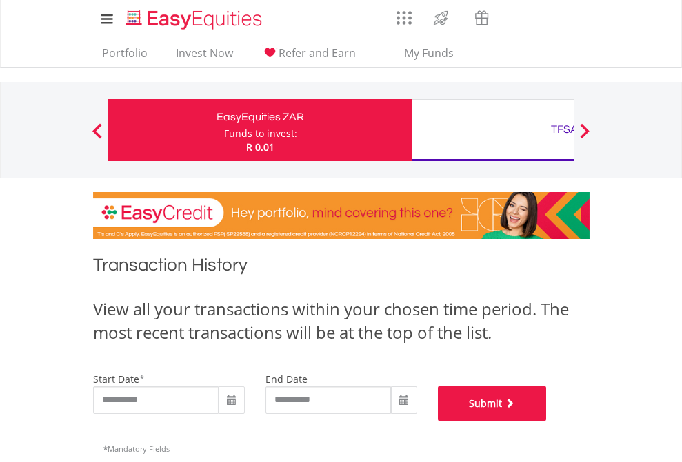  Describe the element at coordinates (341, 321) in the screenshot. I see `div: View all your transactions within your chosen time period. The most recent transactions will be a...` at that location.